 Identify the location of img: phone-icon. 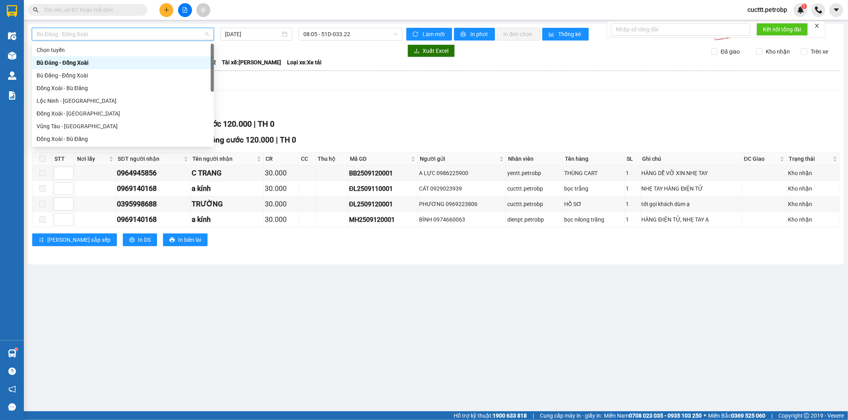
(818, 10).